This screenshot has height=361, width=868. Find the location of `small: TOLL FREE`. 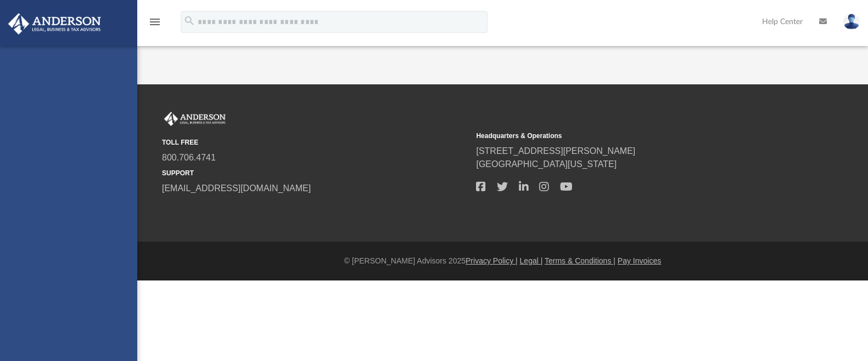

small: TOLL FREE is located at coordinates (315, 142).